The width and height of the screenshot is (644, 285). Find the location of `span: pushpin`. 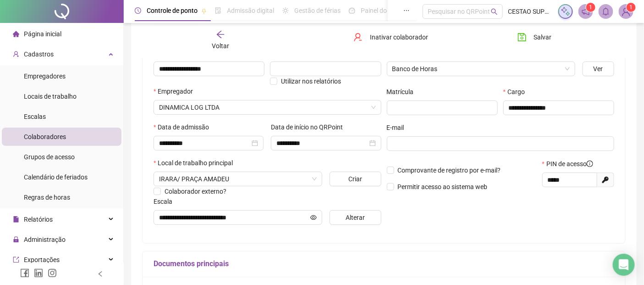

span: pushpin is located at coordinates (204, 11).